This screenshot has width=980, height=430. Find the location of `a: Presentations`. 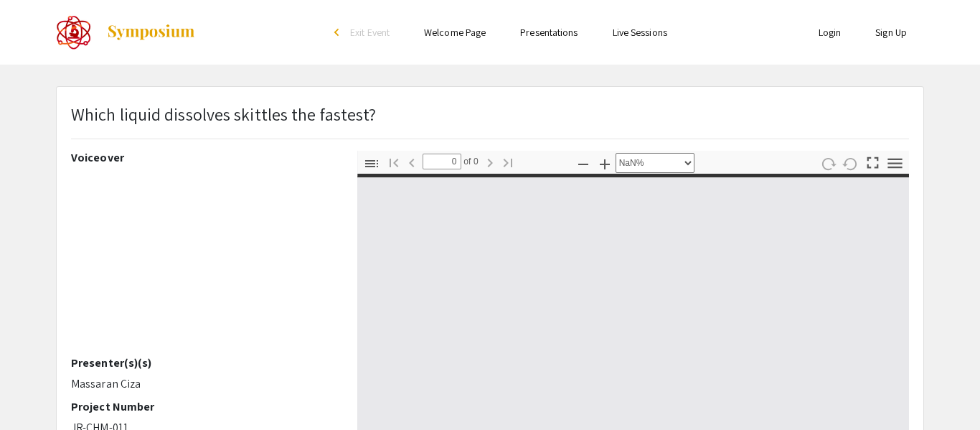

a: Presentations is located at coordinates (549, 33).